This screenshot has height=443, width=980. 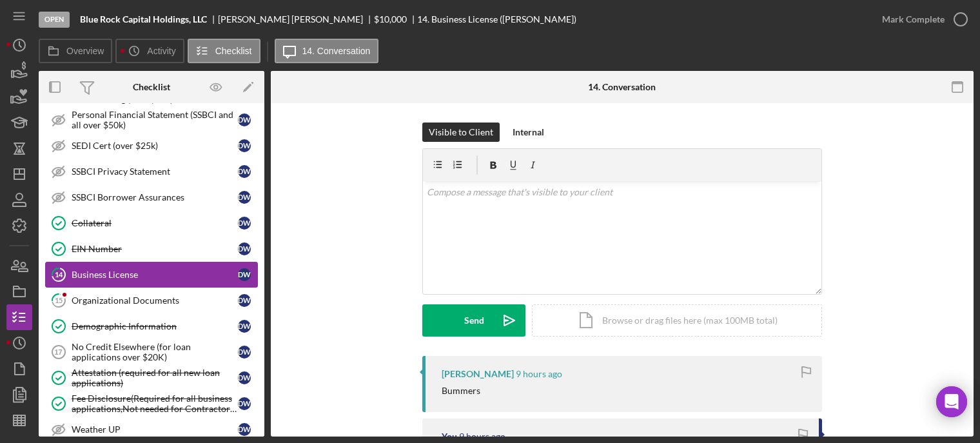 What do you see at coordinates (224, 51) in the screenshot?
I see `button: Checklist` at bounding box center [224, 51].